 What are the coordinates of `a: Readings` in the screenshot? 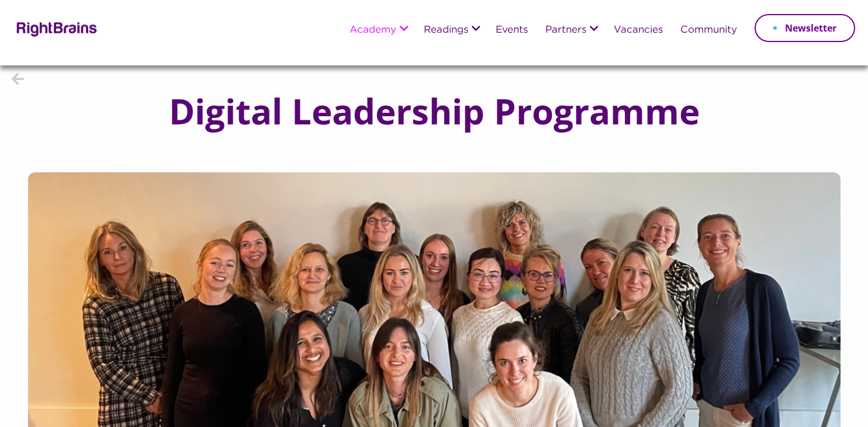 It's located at (446, 31).